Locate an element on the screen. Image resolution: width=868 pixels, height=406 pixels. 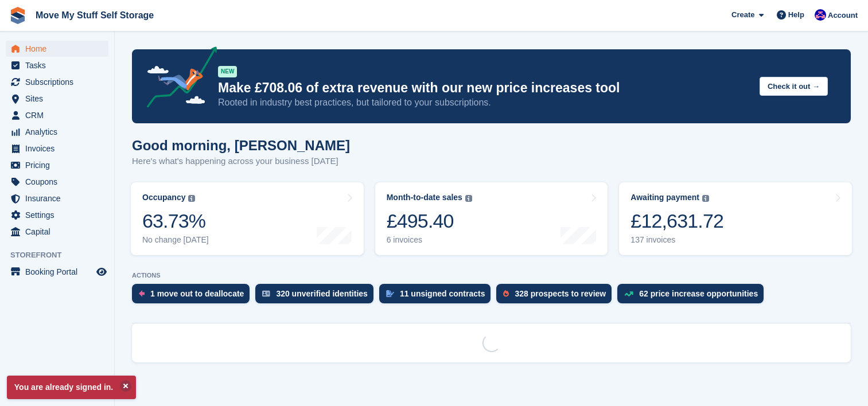
span: Storefront is located at coordinates (62, 256).